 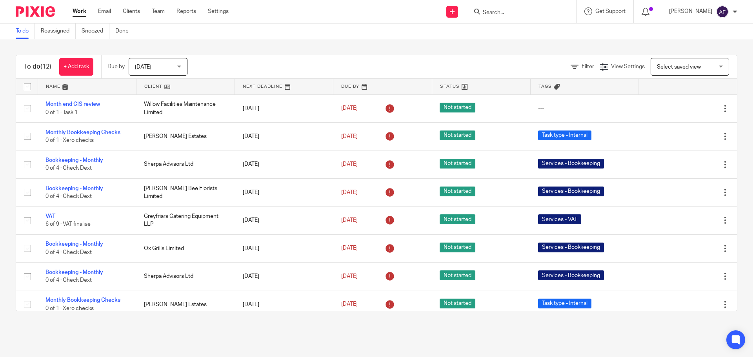 What do you see at coordinates (560, 219) in the screenshot?
I see `span: Services - VAT` at bounding box center [560, 219].